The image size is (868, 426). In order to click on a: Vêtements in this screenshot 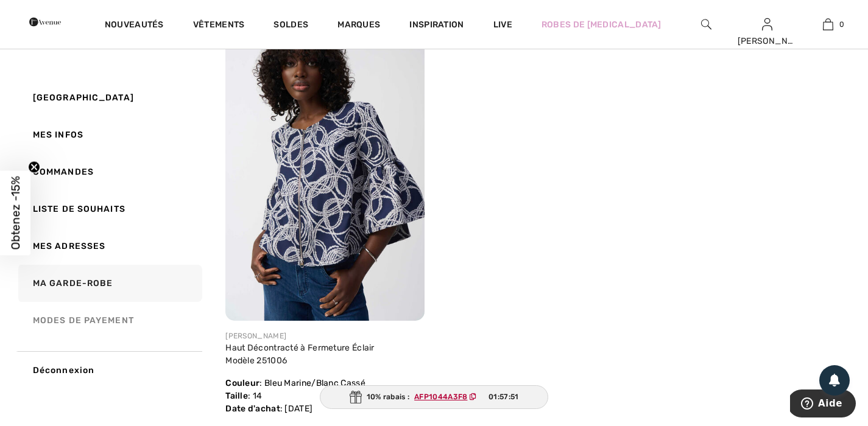, I will do `click(219, 26)`.